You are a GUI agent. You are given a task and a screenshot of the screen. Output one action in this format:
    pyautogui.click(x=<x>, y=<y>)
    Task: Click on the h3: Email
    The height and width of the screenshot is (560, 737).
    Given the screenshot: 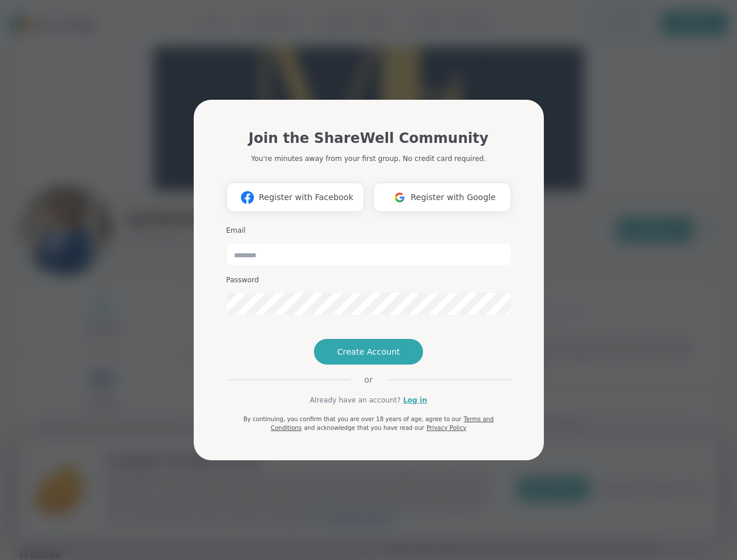 What is the action you would take?
    pyautogui.click(x=368, y=230)
    